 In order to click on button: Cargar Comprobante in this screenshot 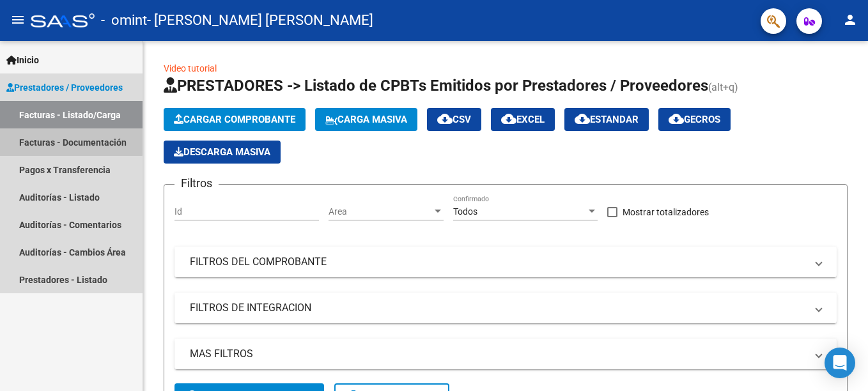, I will do `click(235, 119)`.